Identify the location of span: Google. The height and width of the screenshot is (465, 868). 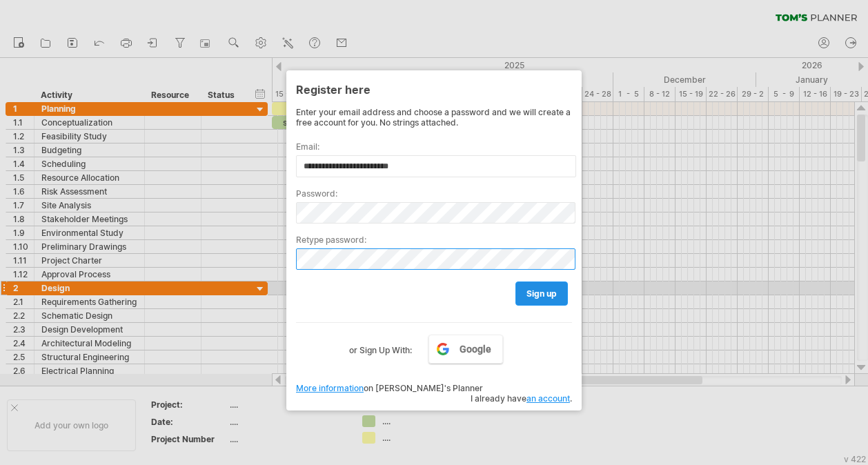
(475, 349).